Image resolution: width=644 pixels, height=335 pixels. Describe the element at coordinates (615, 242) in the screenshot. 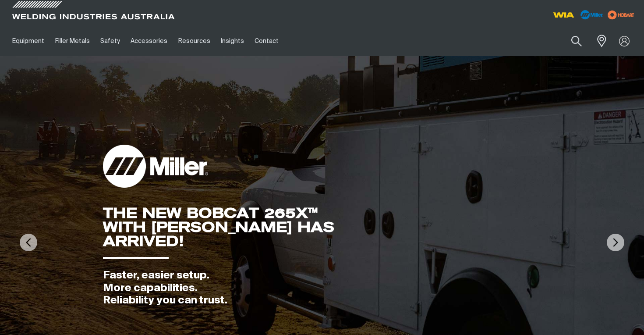

I see `img: NextArrow` at that location.